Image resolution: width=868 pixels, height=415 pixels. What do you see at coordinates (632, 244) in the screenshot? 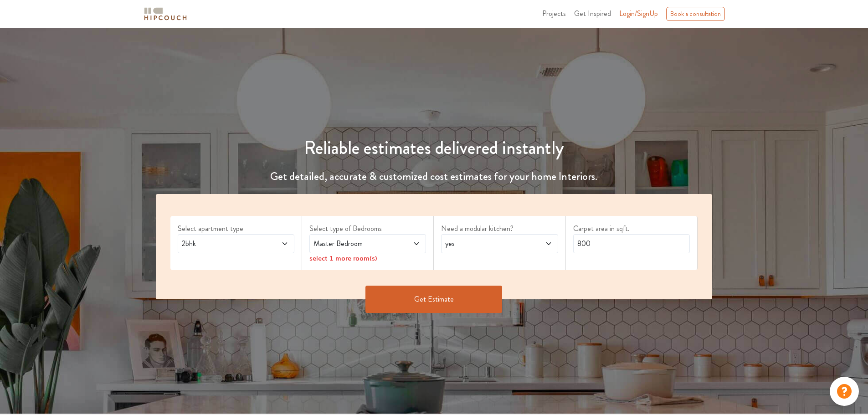
I see `input: Enter area sqft` at bounding box center [632, 244].